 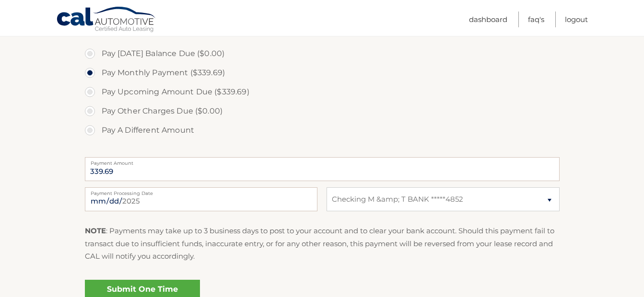 What do you see at coordinates (576, 19) in the screenshot?
I see `a: Logout` at bounding box center [576, 19].